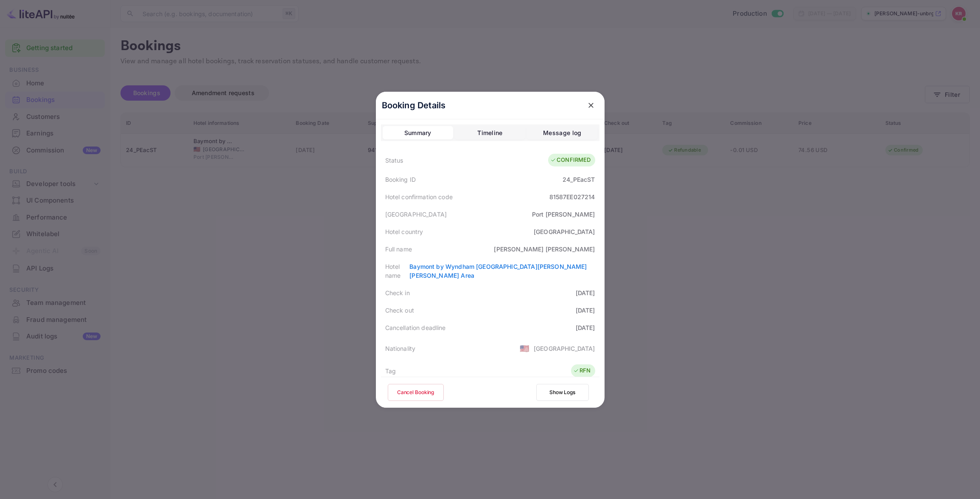  What do you see at coordinates (570, 160) in the screenshot?
I see `div: CONFIRMED` at bounding box center [570, 160].